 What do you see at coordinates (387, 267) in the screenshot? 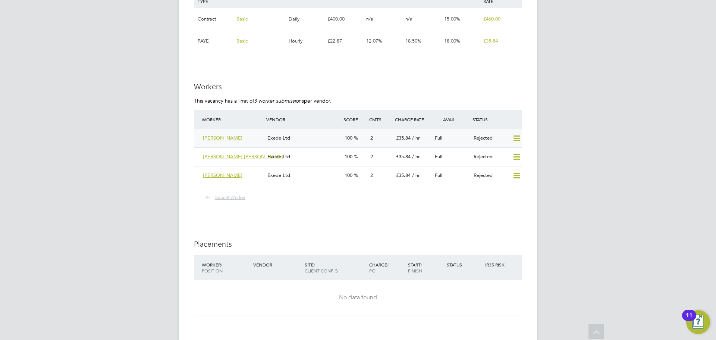
I see `div: Charge` at bounding box center [387, 267].